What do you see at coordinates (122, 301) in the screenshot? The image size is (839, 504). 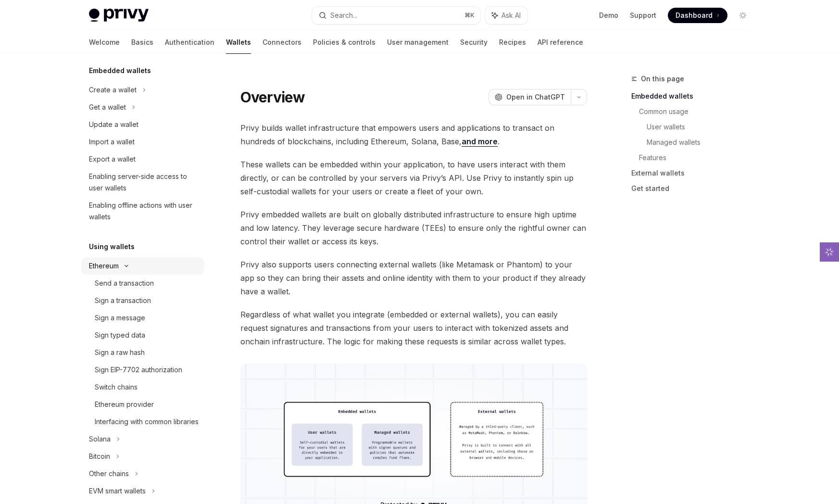 I see `div: Sign a transaction` at bounding box center [122, 301].